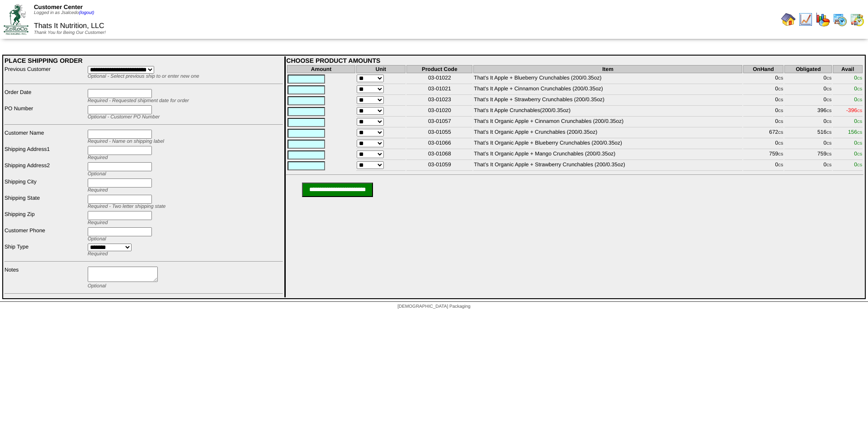 The width and height of the screenshot is (868, 427). Describe the element at coordinates (608, 144) in the screenshot. I see `td: That’s It Organic Apple + Blueberry Crunchables (200/0.35oz)` at that location.